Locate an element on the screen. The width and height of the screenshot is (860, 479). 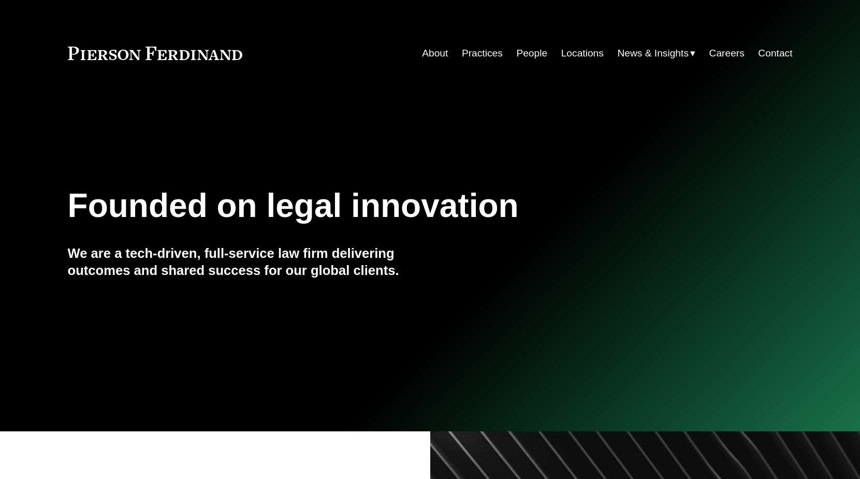
a: About is located at coordinates (435, 53).